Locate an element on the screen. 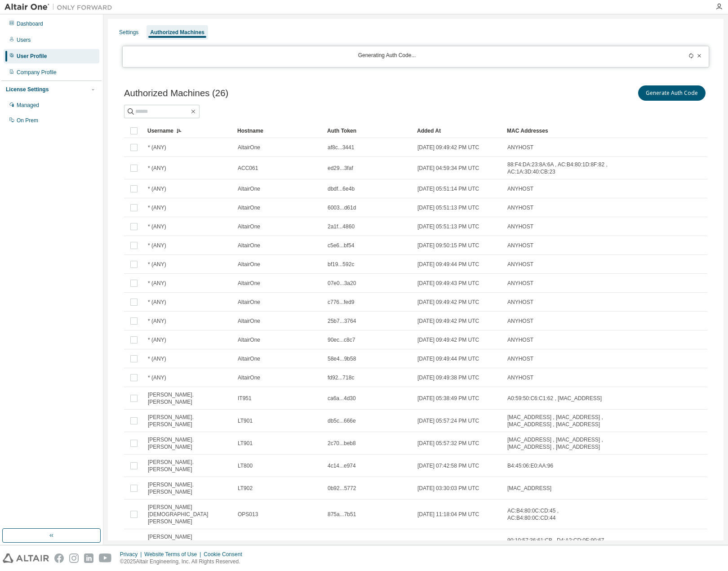 Image resolution: width=728 pixels, height=571 pixels. span: 2a1f...4860 is located at coordinates (341, 227).